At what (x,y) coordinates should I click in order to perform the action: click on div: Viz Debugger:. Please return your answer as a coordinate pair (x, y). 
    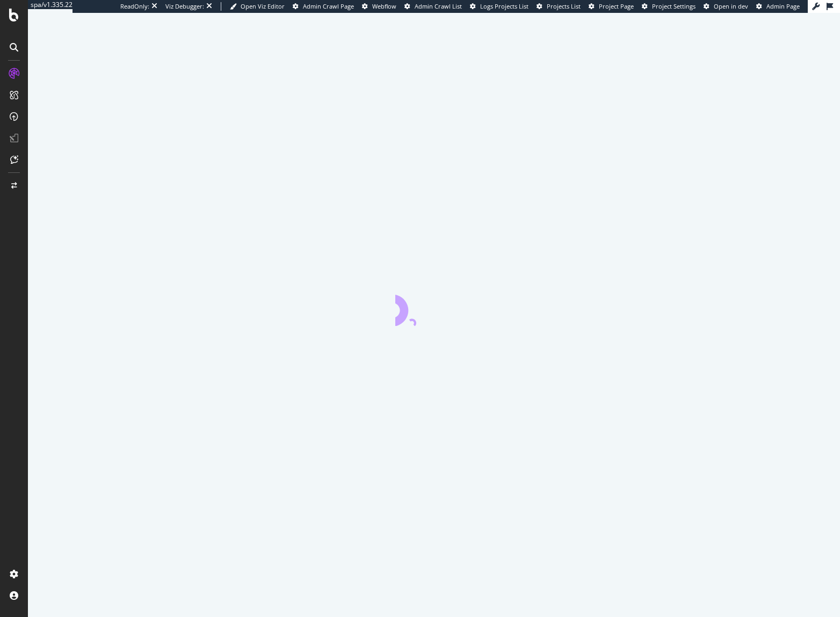
    Looking at the image, I should click on (185, 7).